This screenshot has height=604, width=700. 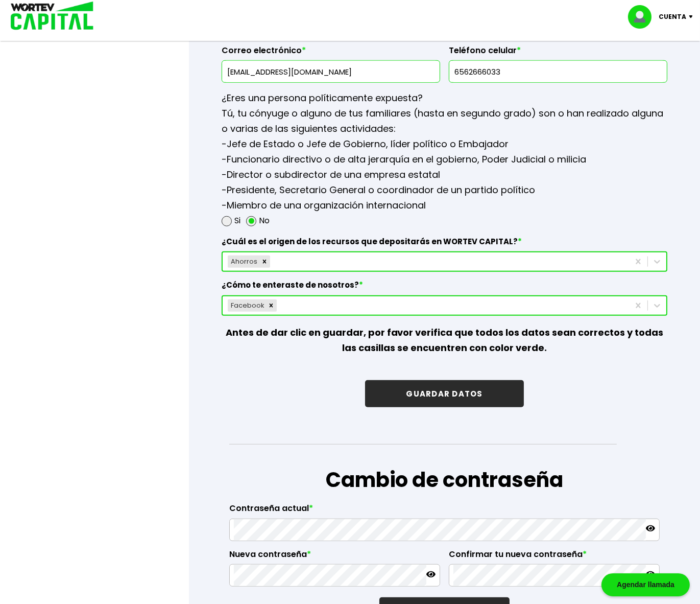 I want to click on label: ¿Cuál es el origen de los recursos que depositarás en WORTEV CAPITAL?, so click(x=444, y=244).